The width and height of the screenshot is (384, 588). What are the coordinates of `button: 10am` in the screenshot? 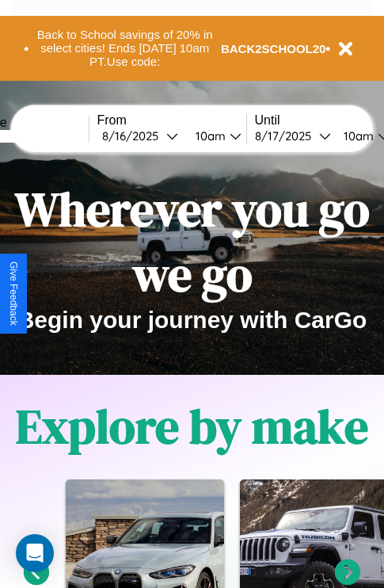 It's located at (214, 136).